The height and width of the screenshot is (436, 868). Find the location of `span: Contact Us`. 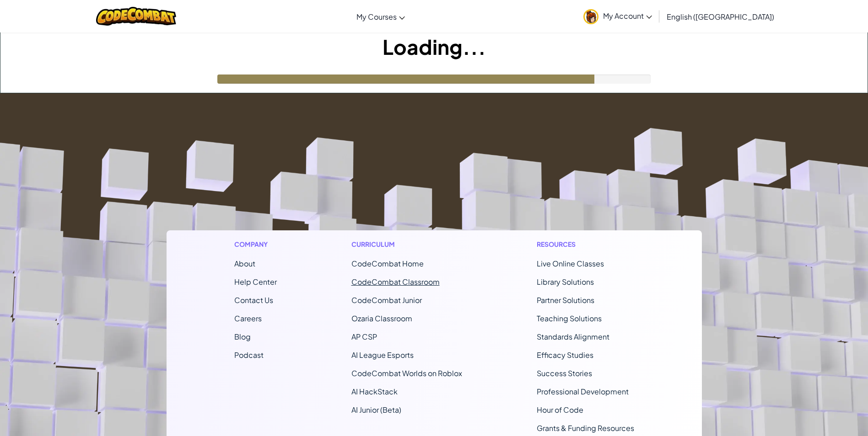

span: Contact Us is located at coordinates (254, 300).